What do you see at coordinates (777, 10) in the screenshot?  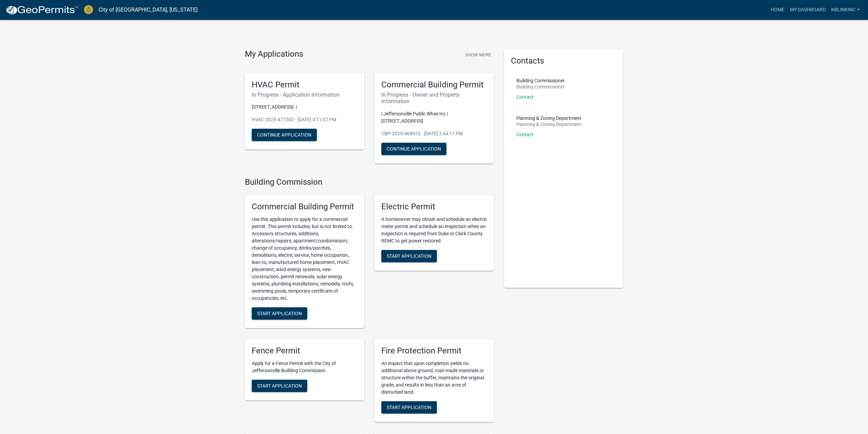 I see `a: Home` at bounding box center [777, 10].